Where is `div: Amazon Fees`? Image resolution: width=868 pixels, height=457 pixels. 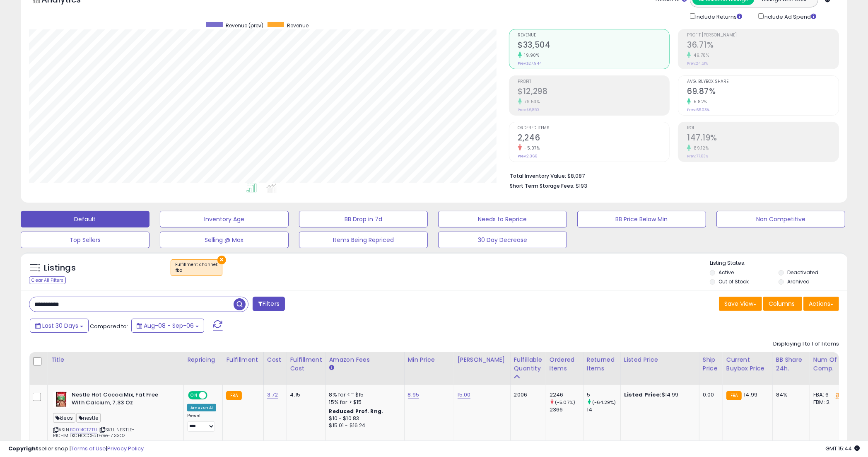 div: Amazon Fees is located at coordinates (365, 360).